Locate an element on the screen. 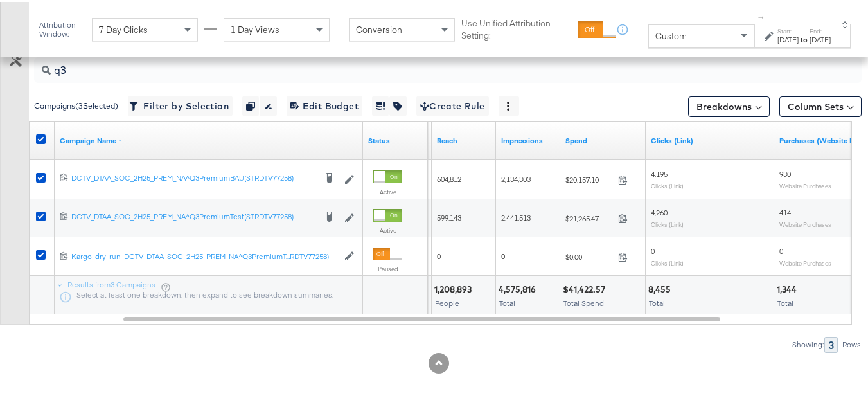 Image resolution: width=868 pixels, height=407 pixels. a: The total amount spent to date. is located at coordinates (603, 139).